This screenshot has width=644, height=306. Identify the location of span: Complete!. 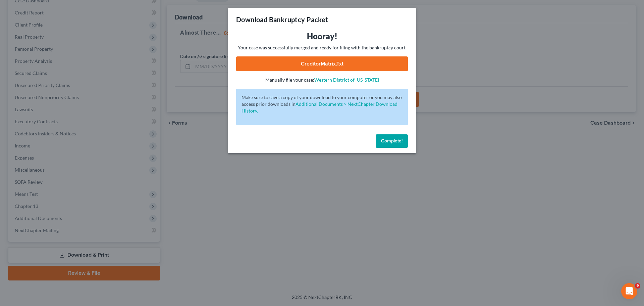
(392, 141).